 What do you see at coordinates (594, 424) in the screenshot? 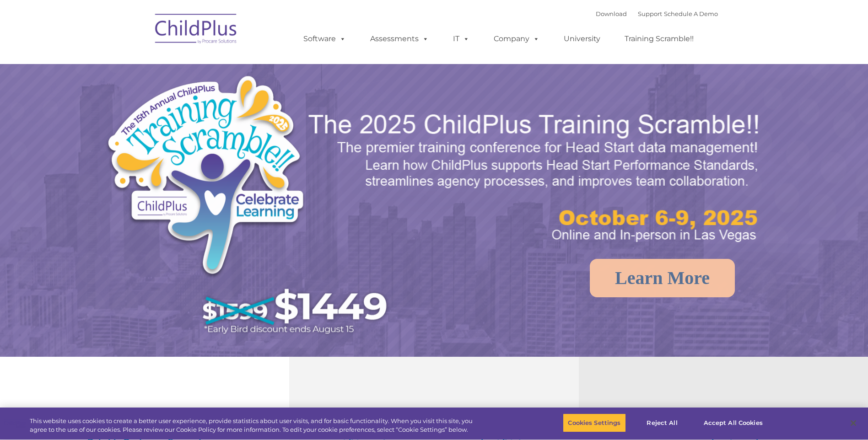
I see `button: Cookies Settings` at bounding box center [594, 424].